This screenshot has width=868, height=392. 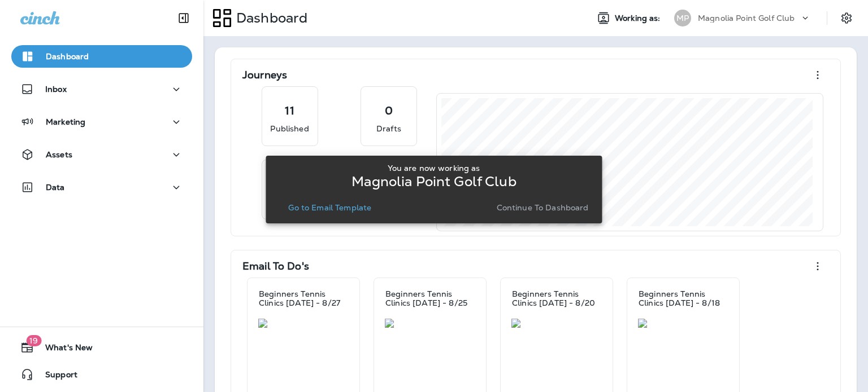 I want to click on div: MP, so click(x=682, y=18).